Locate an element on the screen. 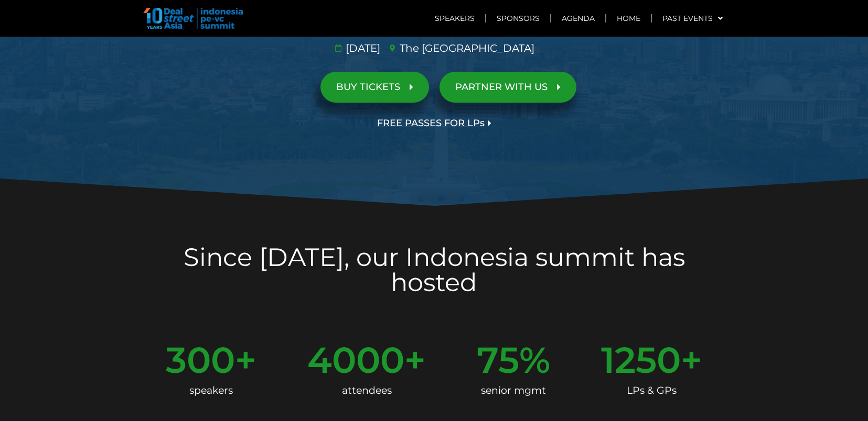  a: Past Events is located at coordinates (692, 18).